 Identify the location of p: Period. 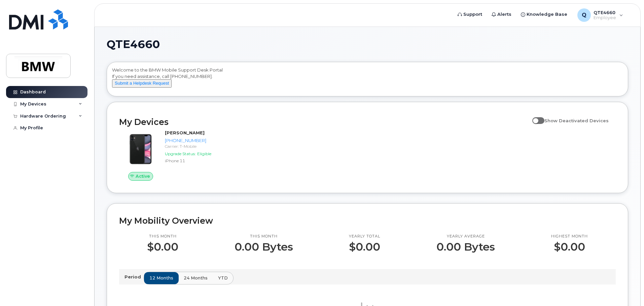
(134, 277).